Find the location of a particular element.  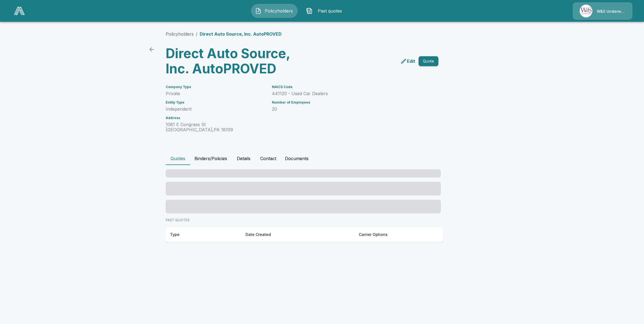

span: Policyholders is located at coordinates (279, 11).